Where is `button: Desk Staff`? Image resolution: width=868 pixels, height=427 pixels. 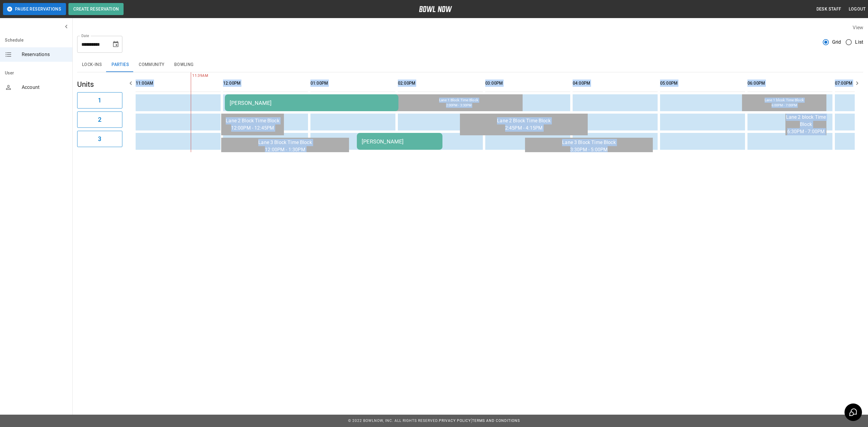 button: Desk Staff is located at coordinates (829, 9).